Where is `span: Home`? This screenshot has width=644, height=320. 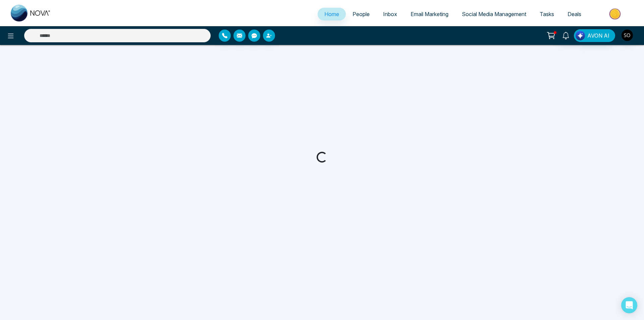
span: Home is located at coordinates (332, 14).